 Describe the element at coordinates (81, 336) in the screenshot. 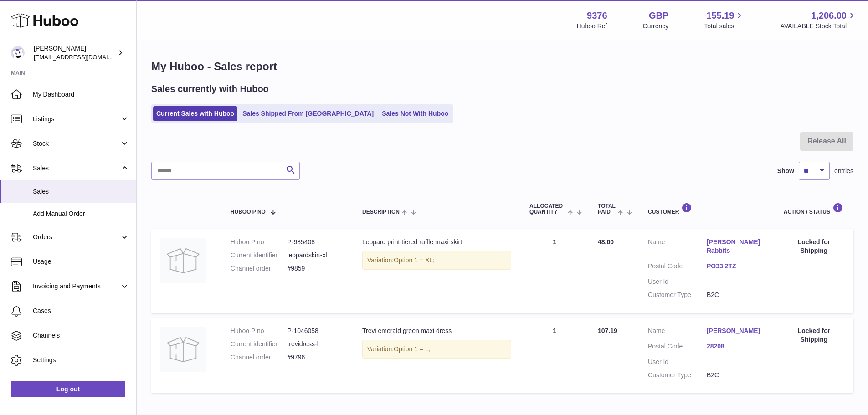

I see `span: Channels` at that location.